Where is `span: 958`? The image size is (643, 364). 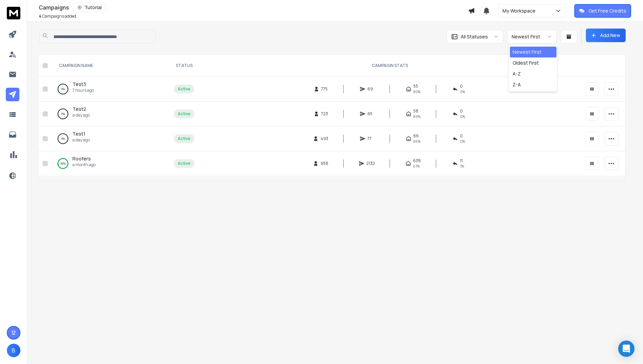
span: 958 is located at coordinates (324, 163).